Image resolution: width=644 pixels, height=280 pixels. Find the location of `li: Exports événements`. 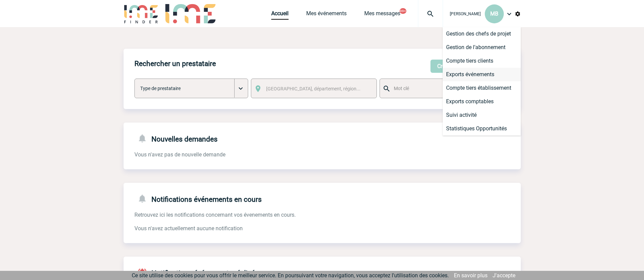

li: Exports événements is located at coordinates (482, 74).